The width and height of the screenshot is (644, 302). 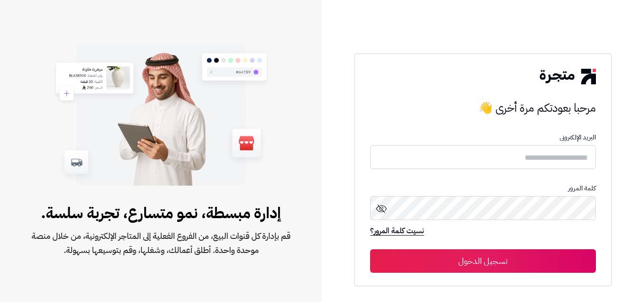 What do you see at coordinates (483, 108) in the screenshot?
I see `h3: مرحبا بعودتكم مرة أخرى 👋` at bounding box center [483, 108].